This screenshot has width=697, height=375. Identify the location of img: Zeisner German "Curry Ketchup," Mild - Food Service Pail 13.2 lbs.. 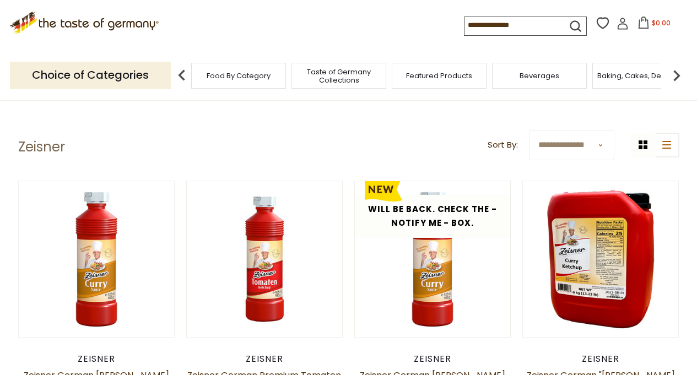
(600, 259).